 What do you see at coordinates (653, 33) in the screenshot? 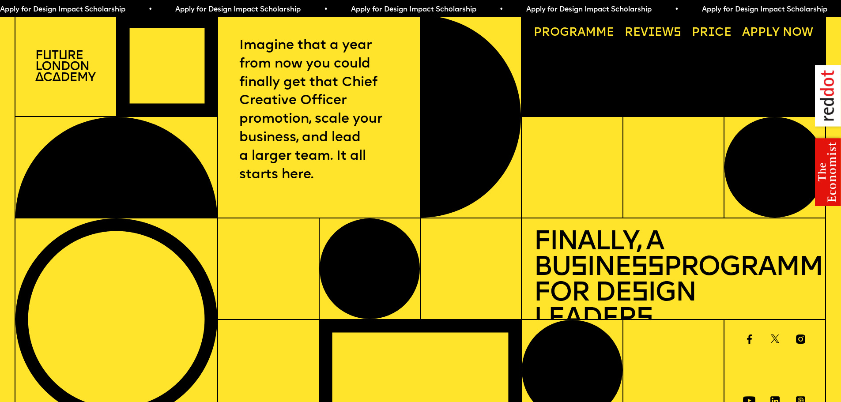
I see `a: Reviews` at bounding box center [653, 33].